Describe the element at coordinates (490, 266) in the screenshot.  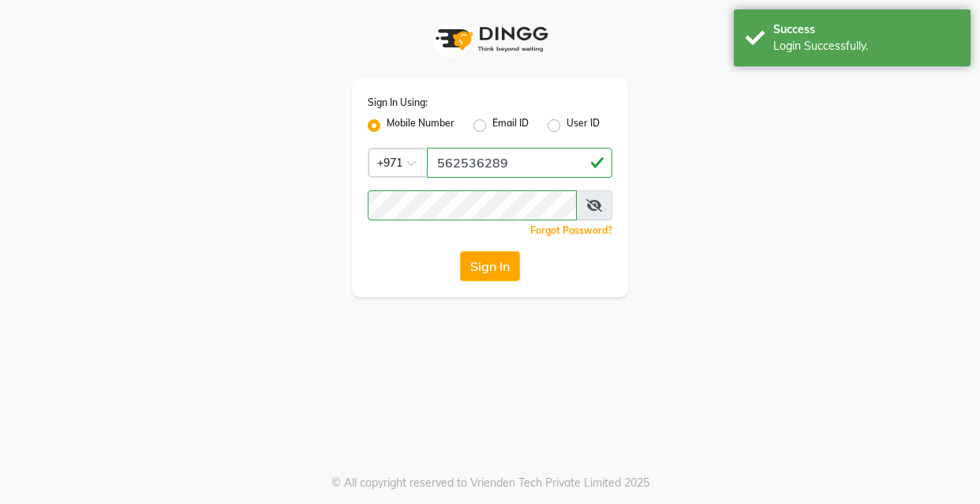
I see `button: Sign In` at that location.